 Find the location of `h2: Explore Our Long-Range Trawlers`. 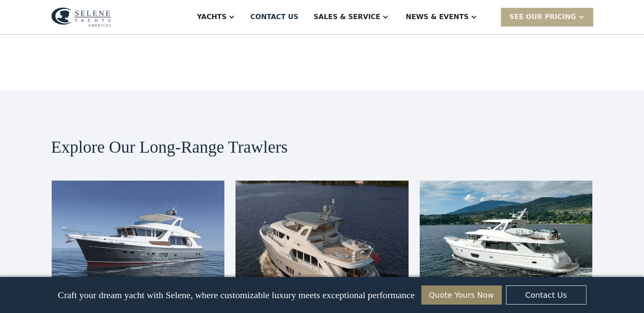

h2: Explore Our Long-Range Trawlers is located at coordinates (322, 147).